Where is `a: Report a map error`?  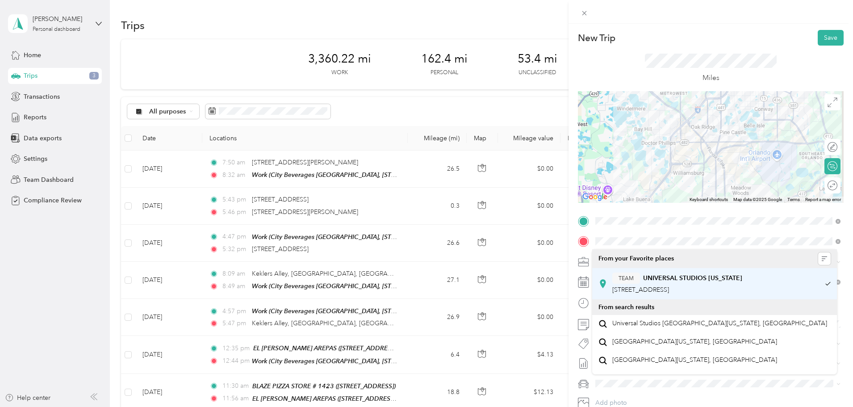
a: Report a map error is located at coordinates (823, 199).